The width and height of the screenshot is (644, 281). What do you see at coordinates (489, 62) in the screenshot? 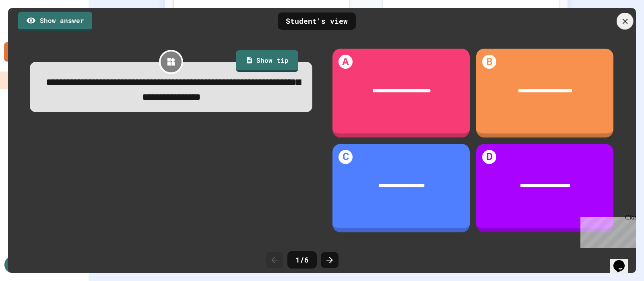
I see `h1: B` at bounding box center [489, 62].